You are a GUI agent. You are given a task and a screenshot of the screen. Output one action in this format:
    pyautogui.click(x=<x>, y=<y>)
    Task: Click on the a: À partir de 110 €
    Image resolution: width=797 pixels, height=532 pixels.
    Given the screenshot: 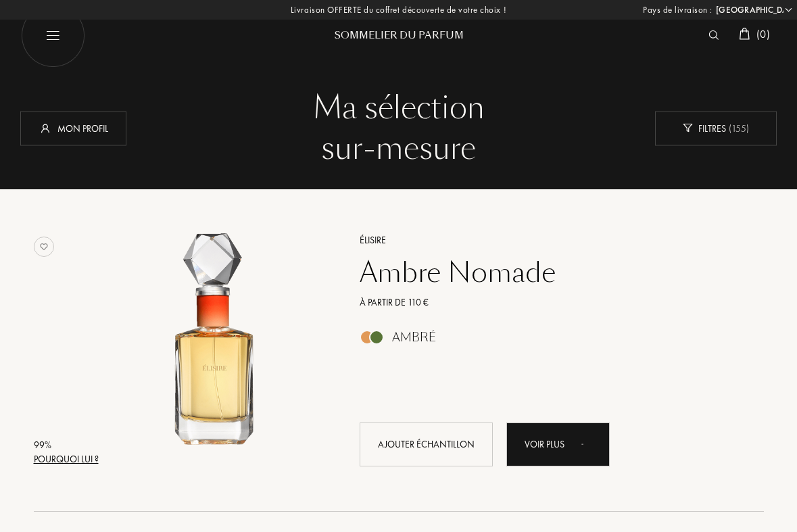 What is the action you would take?
    pyautogui.click(x=546, y=302)
    